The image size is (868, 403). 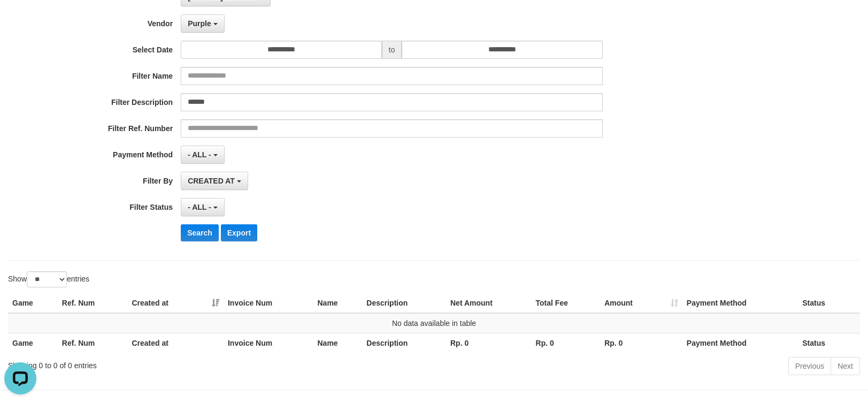 I want to click on span: CREATED AT, so click(x=211, y=181).